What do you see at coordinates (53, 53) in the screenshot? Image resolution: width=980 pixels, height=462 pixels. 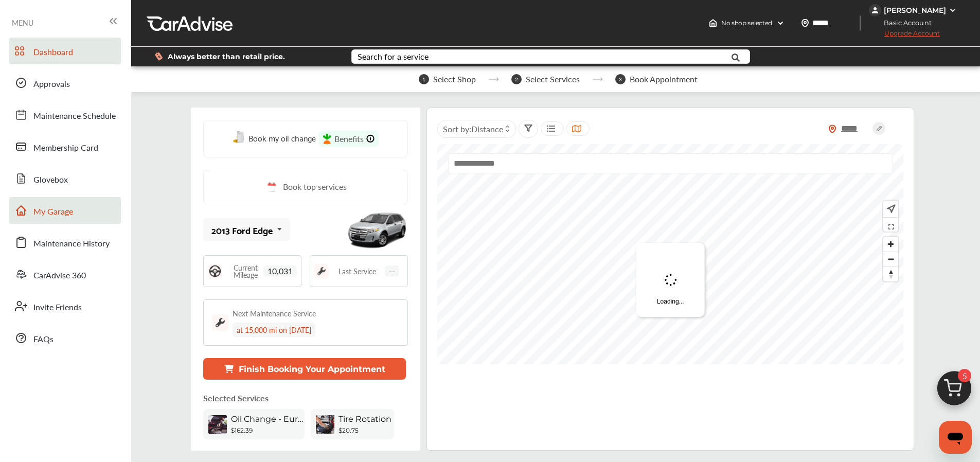 I see `span: Dashboard` at bounding box center [53, 53].